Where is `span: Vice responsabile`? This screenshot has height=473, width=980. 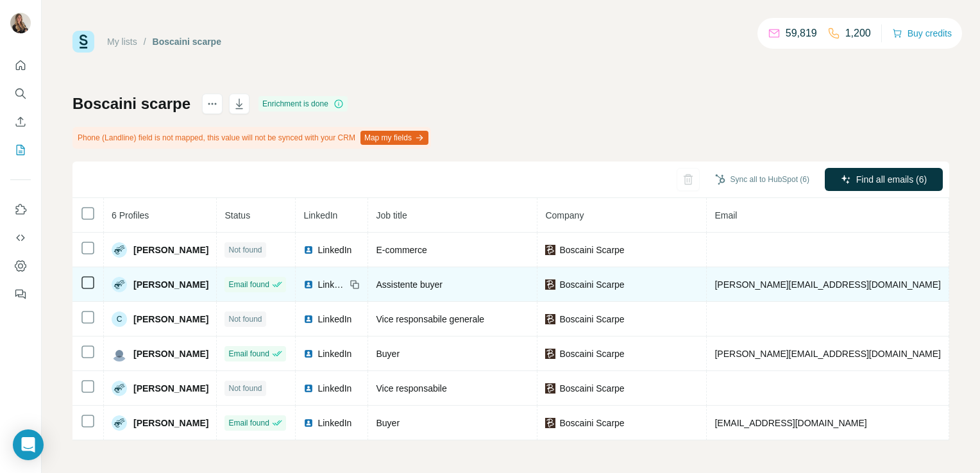 span: Vice responsabile is located at coordinates (411, 389).